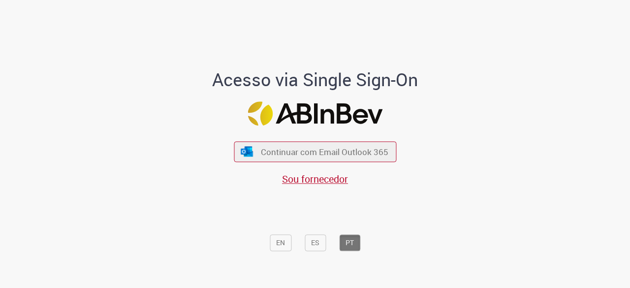 The height and width of the screenshot is (288, 630). What do you see at coordinates (247, 151) in the screenshot?
I see `img: ícone Azure/Microsoft 360` at bounding box center [247, 151].